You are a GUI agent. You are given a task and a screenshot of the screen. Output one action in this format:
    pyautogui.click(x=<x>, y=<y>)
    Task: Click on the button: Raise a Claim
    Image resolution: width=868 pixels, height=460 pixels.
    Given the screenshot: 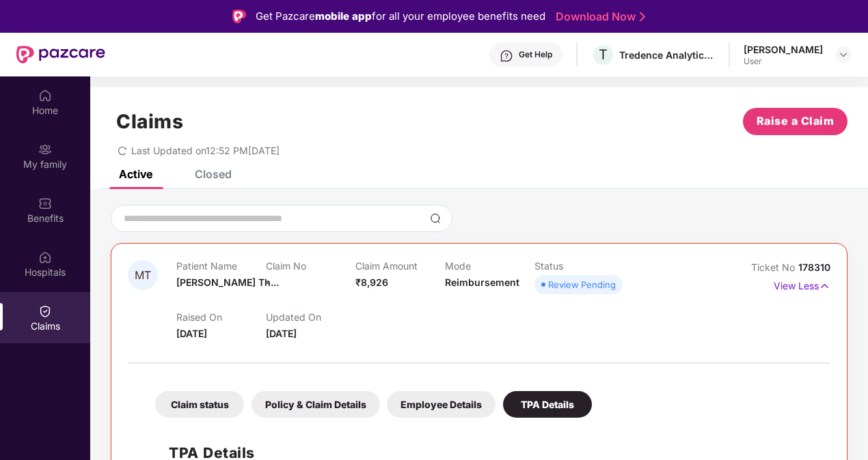 What is the action you would take?
    pyautogui.click(x=795, y=121)
    